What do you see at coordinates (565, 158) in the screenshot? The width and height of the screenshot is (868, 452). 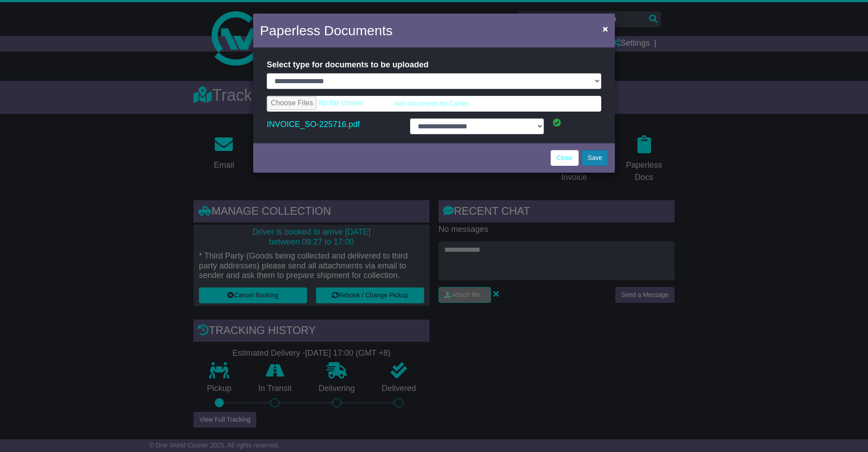 I see `a: Close` at bounding box center [565, 158].